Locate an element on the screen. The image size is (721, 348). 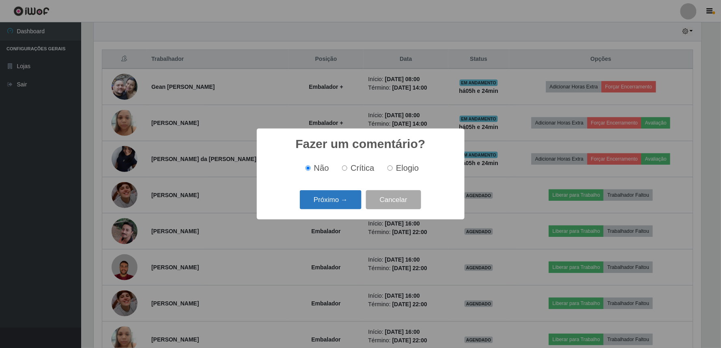
input: Não is located at coordinates (308, 168).